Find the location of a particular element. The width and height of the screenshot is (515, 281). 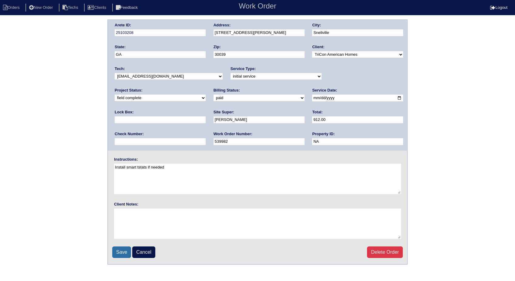

label: Total: is located at coordinates (317, 112).